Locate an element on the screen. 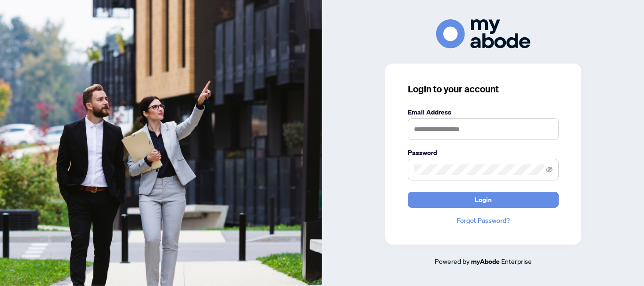 Image resolution: width=644 pixels, height=286 pixels. img: ma-logo is located at coordinates (483, 33).